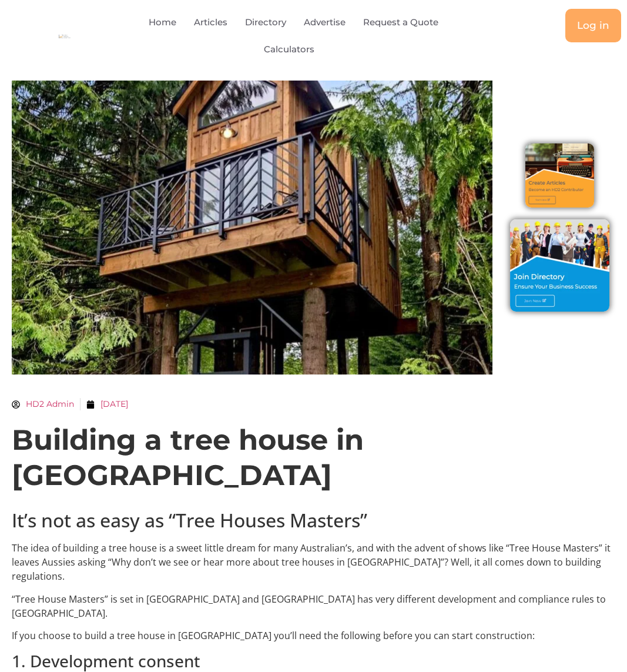  I want to click on a: Log in, so click(593, 26).